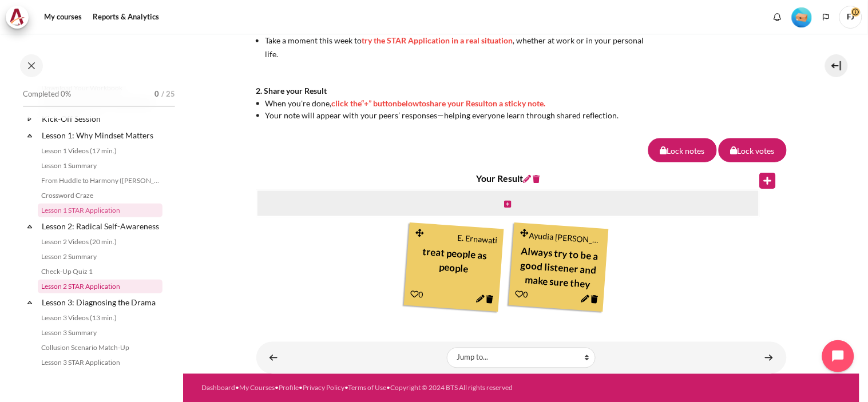 The height and width of the screenshot is (402, 868). I want to click on a: Lesson 1 Videos (17 min.), so click(100, 151).